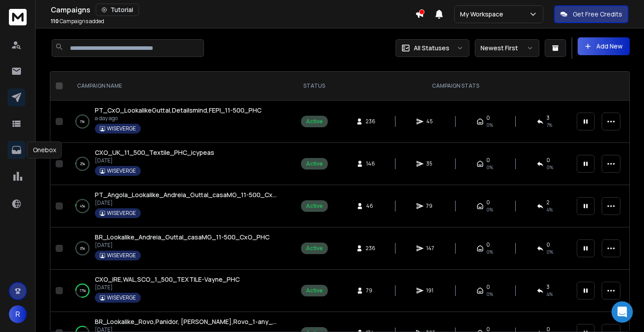  I want to click on button: R, so click(18, 314).